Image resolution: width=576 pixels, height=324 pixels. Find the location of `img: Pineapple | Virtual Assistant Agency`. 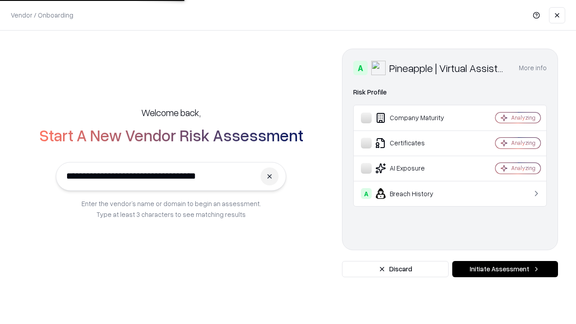

img: Pineapple | Virtual Assistant Agency is located at coordinates (379, 68).